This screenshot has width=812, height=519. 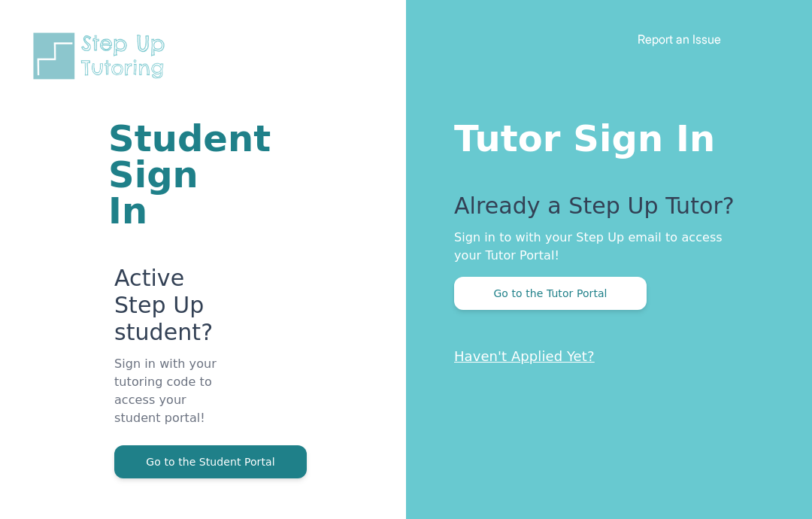 I want to click on button: Go to the Tutor Portal, so click(x=551, y=294).